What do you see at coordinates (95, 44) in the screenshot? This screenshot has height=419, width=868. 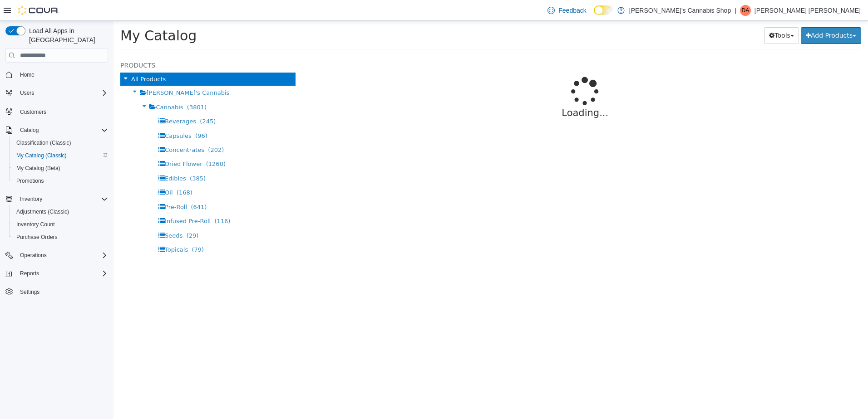 I see `h5: Products` at bounding box center [95, 44].